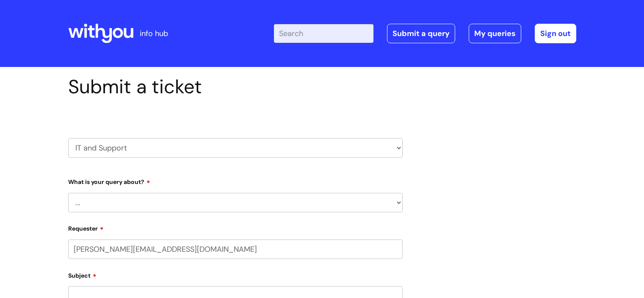 The width and height of the screenshot is (644, 298). I want to click on h1: Submit a ticket, so click(236, 87).